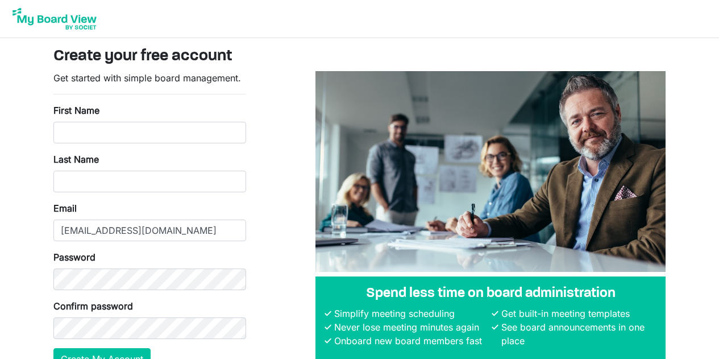 This screenshot has width=719, height=359. Describe the element at coordinates (578, 313) in the screenshot. I see `li: Get built-in meeting templates` at that location.